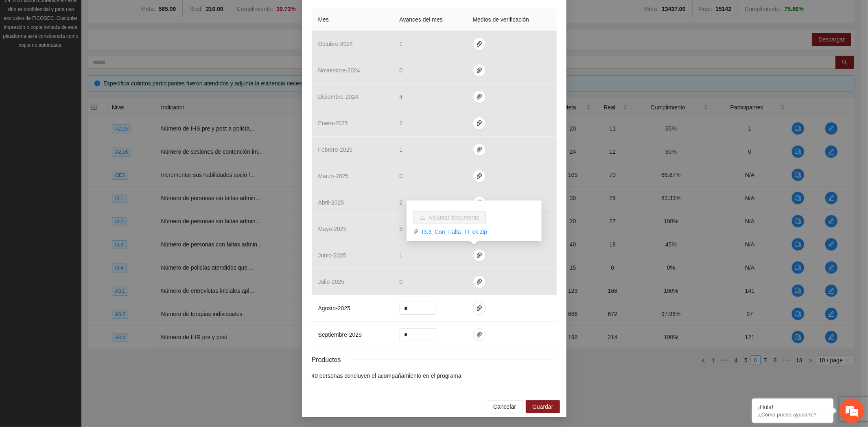  Describe the element at coordinates (332, 255) in the screenshot. I see `span: junio - 2025` at that location.